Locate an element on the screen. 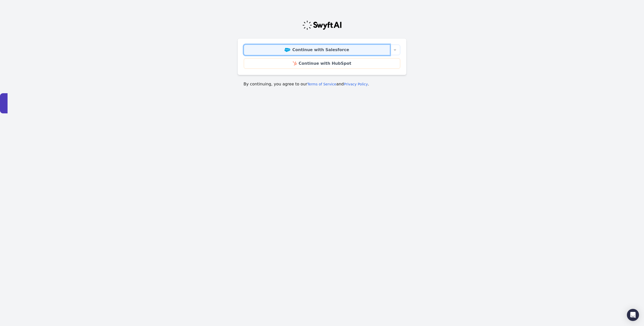 The height and width of the screenshot is (326, 644). img: Swyft Logo is located at coordinates (322, 25).